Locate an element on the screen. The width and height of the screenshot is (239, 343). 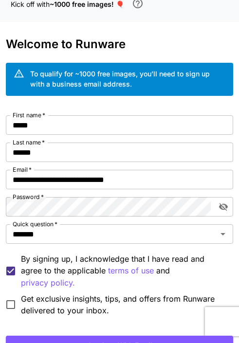
label: First name is located at coordinates (29, 115).